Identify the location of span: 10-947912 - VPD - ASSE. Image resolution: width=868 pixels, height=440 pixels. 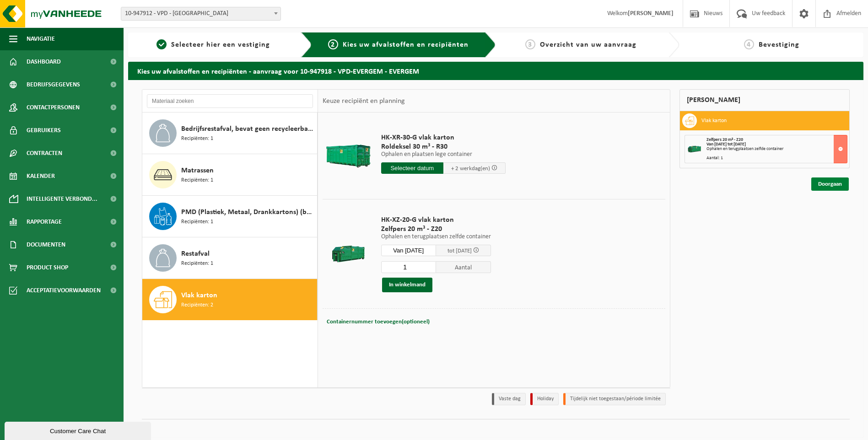
(201, 14).